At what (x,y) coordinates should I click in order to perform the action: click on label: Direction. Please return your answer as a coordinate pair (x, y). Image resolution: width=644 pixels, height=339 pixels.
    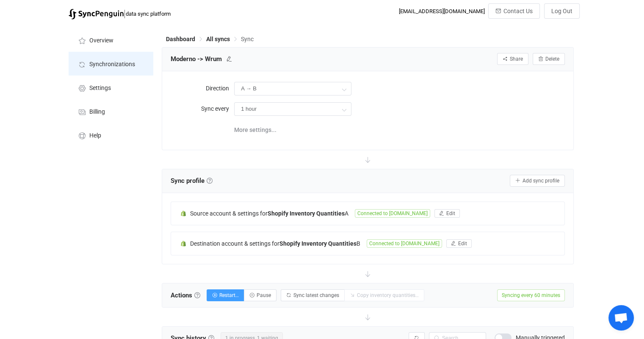
    Looking at the image, I should click on (202, 88).